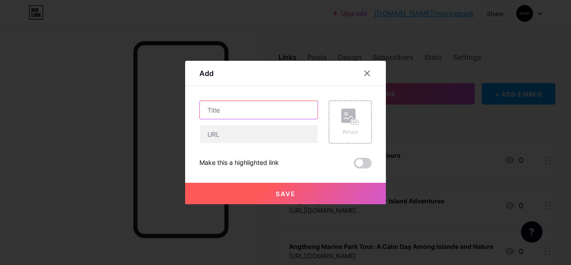 Image resolution: width=571 pixels, height=265 pixels. Describe the element at coordinates (259, 134) in the screenshot. I see `input: URL` at that location.